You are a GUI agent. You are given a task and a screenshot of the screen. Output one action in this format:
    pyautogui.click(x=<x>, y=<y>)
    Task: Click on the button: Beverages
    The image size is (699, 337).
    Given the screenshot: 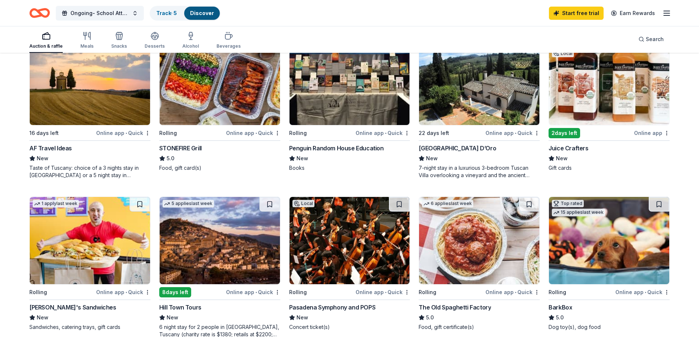 What is the action you would take?
    pyautogui.click(x=229, y=41)
    